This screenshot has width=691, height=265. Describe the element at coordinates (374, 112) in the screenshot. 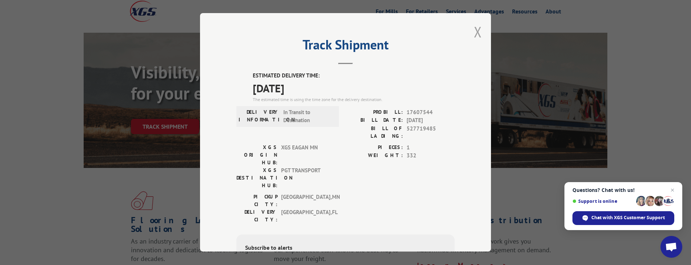

I see `label: PROBILL:` at that location.